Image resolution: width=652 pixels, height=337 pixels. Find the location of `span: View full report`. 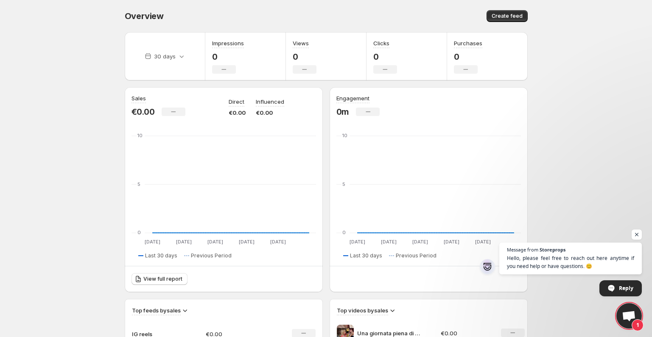

span: View full report is located at coordinates (163, 279).